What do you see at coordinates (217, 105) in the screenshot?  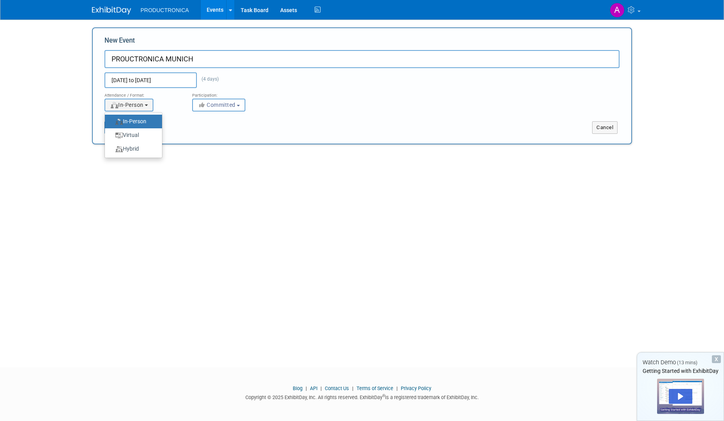 I see `span: Committed` at bounding box center [217, 105].